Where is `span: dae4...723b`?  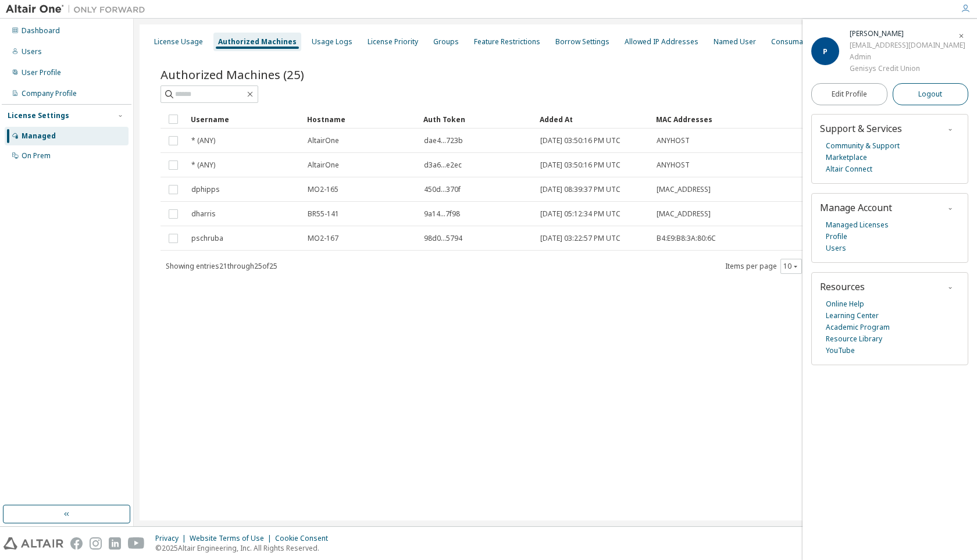 span: dae4...723b is located at coordinates (444, 141).